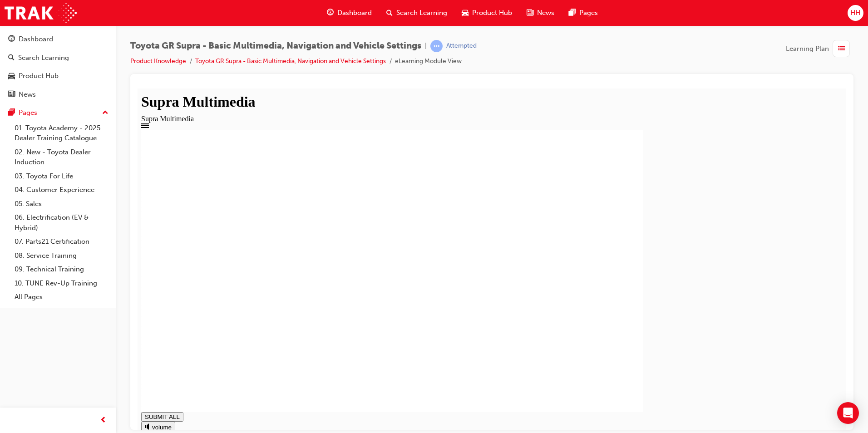 This screenshot has height=433, width=868. What do you see at coordinates (105, 113) in the screenshot?
I see `span: up-icon` at bounding box center [105, 113].